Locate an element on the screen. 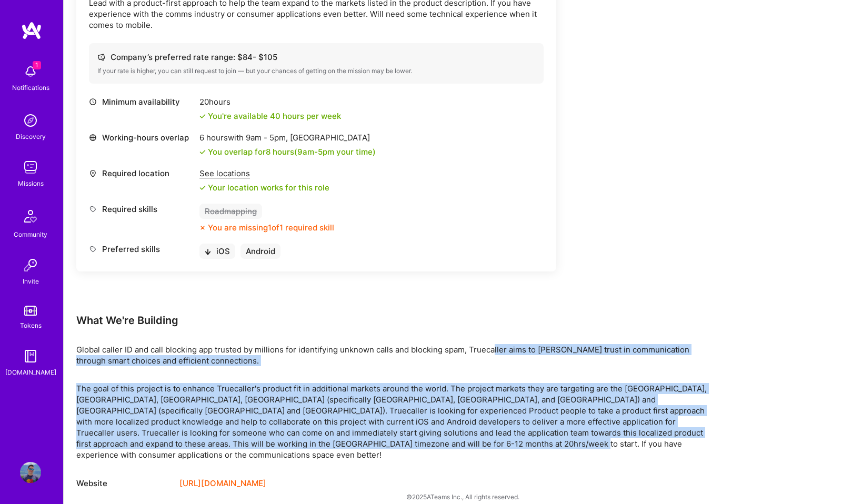 This screenshot has height=504, width=862. p: The goal of this project is to enhance Truecaller's product fit in additional markets around the ... is located at coordinates (392, 421).